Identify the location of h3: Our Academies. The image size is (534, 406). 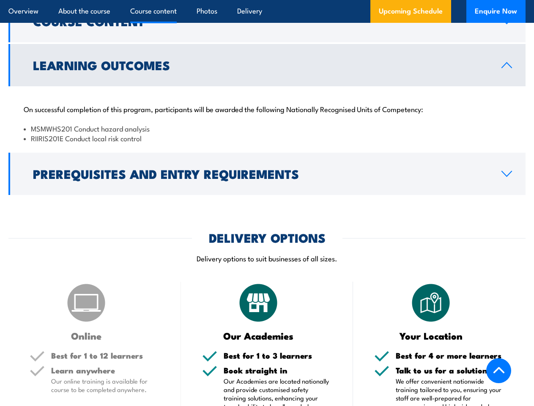
(259, 336).